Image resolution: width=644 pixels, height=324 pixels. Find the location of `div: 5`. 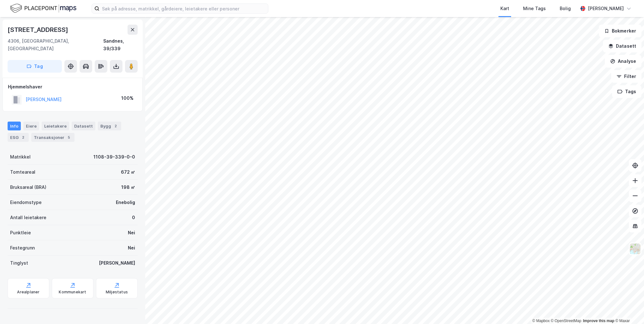

div: 5 is located at coordinates (69, 137).